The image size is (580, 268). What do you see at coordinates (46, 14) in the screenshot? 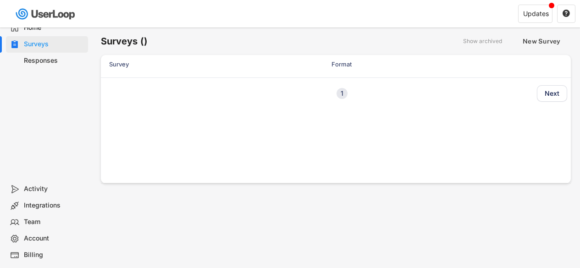
I see `img: userloop-logo-01.svg` at bounding box center [46, 14].